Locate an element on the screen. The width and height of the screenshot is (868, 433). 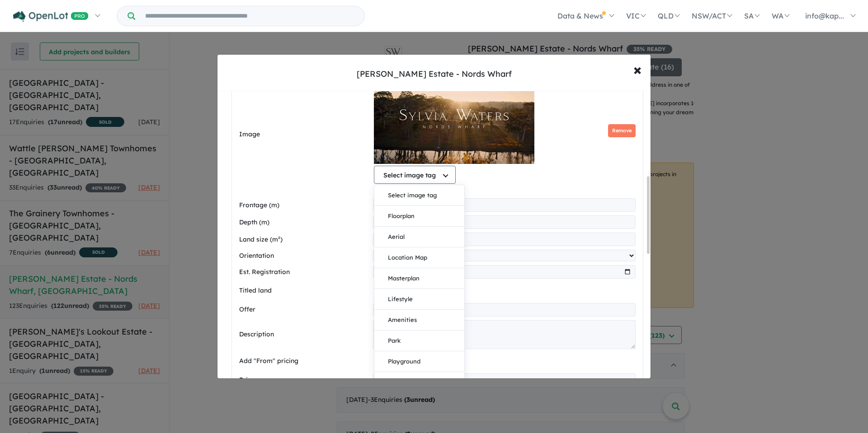
img: Sylvia Waters Estate - Nords Wharf - Lot 26 is located at coordinates (454, 119).